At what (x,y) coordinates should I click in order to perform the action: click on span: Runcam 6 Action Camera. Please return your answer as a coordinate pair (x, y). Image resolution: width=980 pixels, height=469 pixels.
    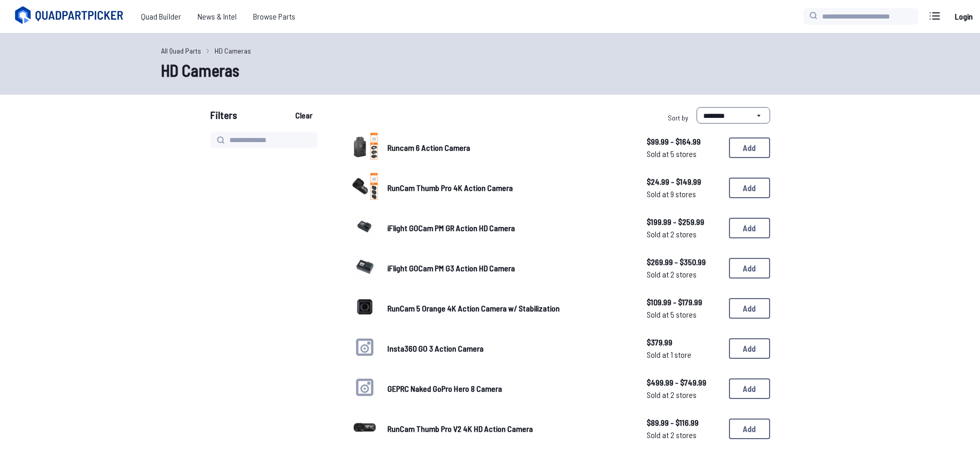
    Looking at the image, I should click on (429, 147).